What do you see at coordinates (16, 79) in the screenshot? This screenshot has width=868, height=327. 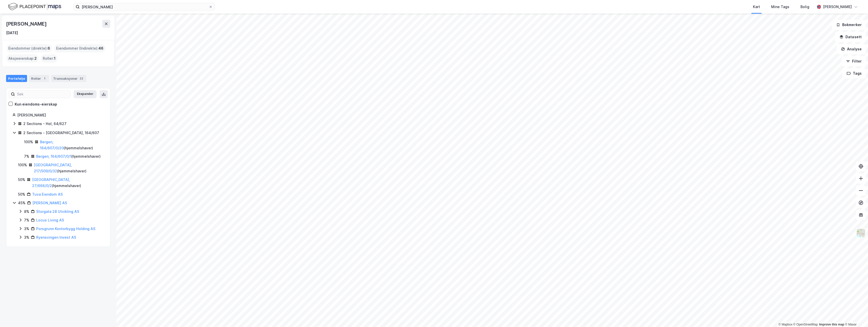 I see `div: Portefølje` at bounding box center [16, 79].